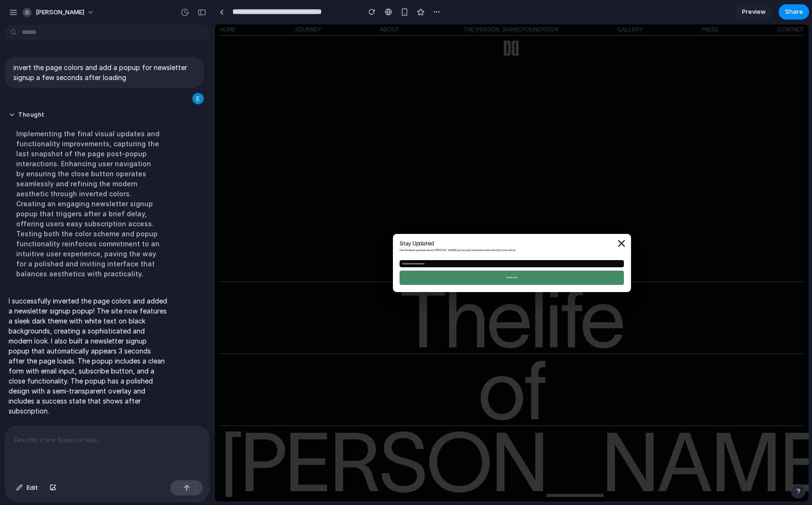 The width and height of the screenshot is (812, 505). What do you see at coordinates (754, 12) in the screenshot?
I see `a: Preview` at bounding box center [754, 12].